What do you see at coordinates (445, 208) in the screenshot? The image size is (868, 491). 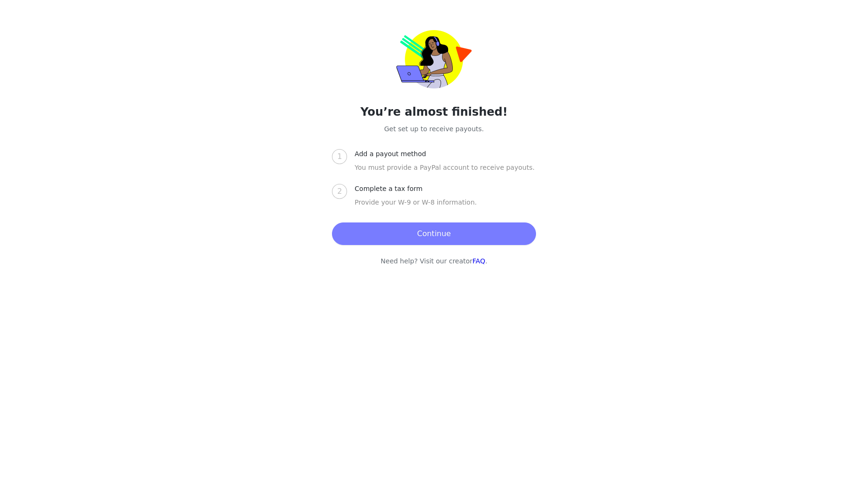 I see `div: Provide your W-9 or W-8 information.` at bounding box center [445, 208].